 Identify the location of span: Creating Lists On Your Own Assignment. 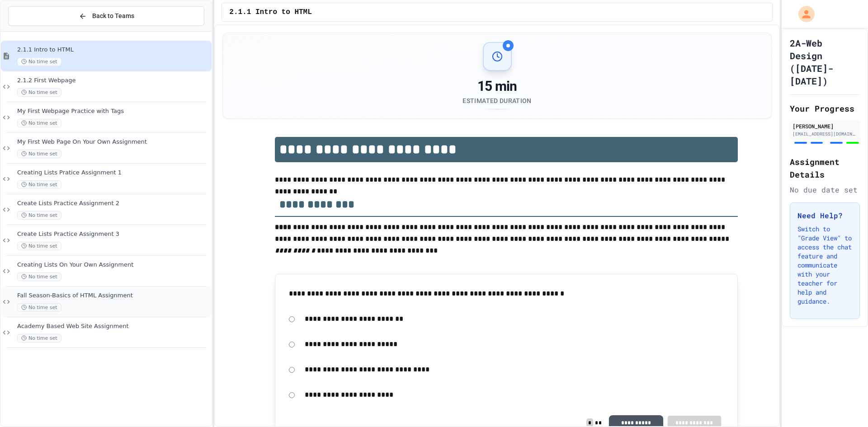
(114, 265).